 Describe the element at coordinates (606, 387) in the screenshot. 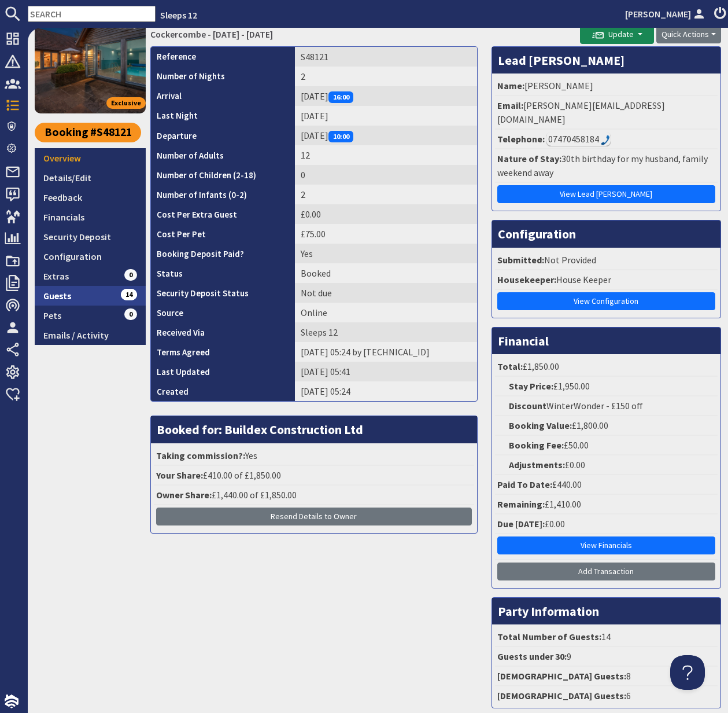

I see `li: £1,950.00` at that location.